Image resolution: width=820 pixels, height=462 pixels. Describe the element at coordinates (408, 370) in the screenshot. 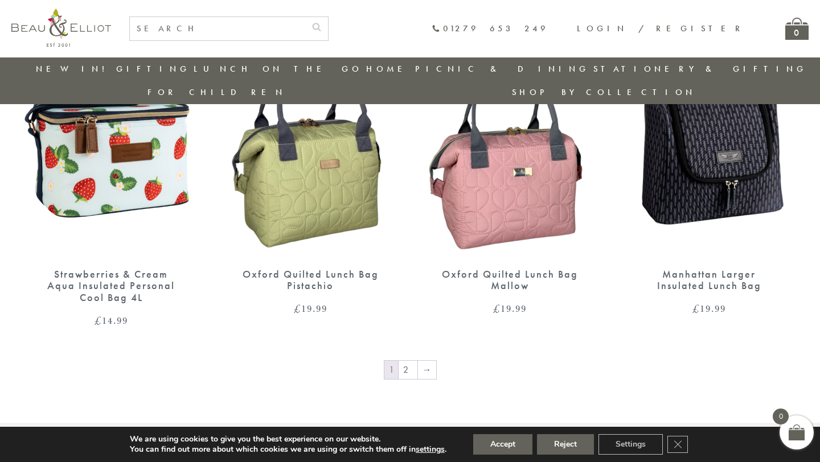

I see `a: Page 2` at that location.